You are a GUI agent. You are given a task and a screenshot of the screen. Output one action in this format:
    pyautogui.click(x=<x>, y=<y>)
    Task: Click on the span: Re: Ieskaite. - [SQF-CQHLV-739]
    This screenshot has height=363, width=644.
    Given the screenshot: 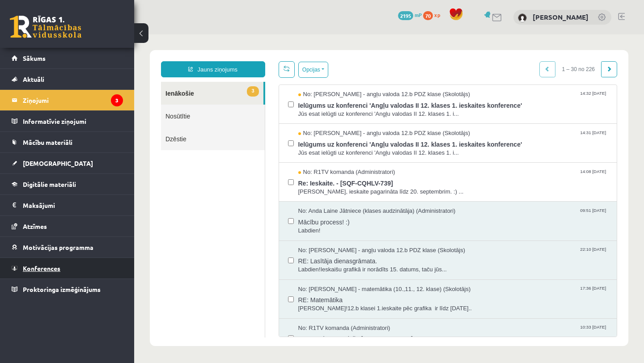 What is the action you would take?
    pyautogui.click(x=319, y=148)
    